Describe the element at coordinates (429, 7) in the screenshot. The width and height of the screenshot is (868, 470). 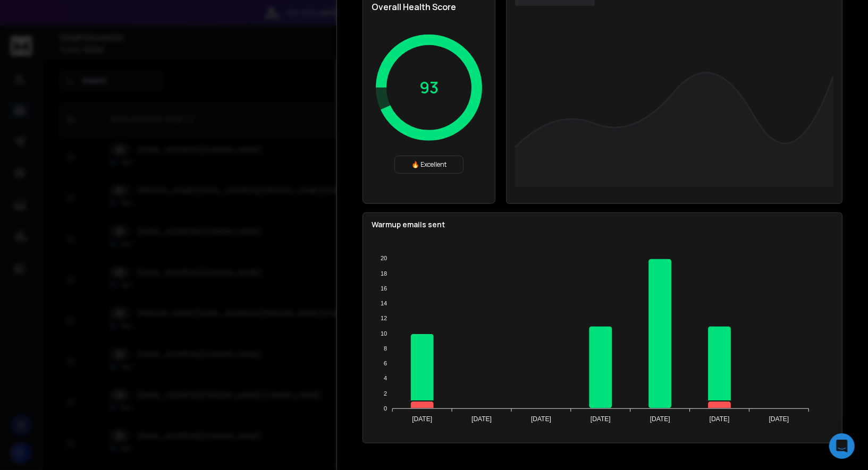
I see `h2: Overall Health Score` at that location.